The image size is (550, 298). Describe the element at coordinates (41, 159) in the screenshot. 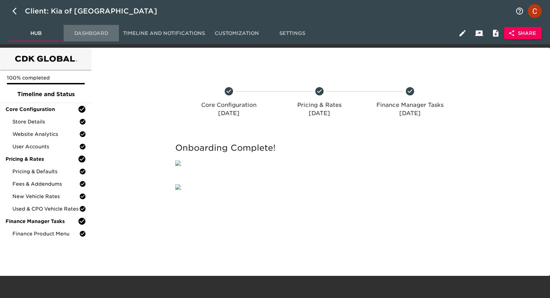

I see `span: Pricing & Rates` at that location.